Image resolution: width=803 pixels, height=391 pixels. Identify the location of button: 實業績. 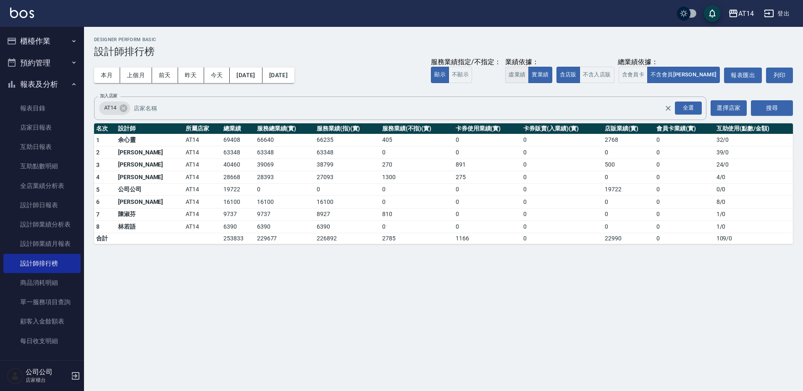
(540, 75).